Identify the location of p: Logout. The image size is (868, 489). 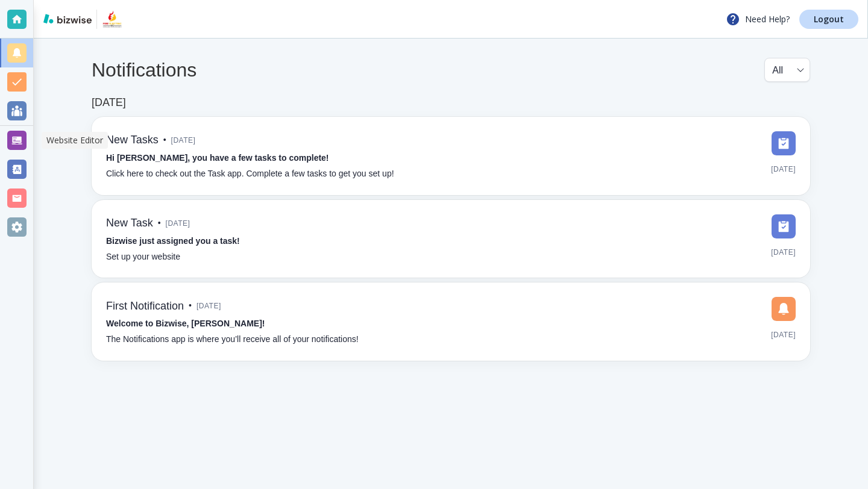
(828, 19).